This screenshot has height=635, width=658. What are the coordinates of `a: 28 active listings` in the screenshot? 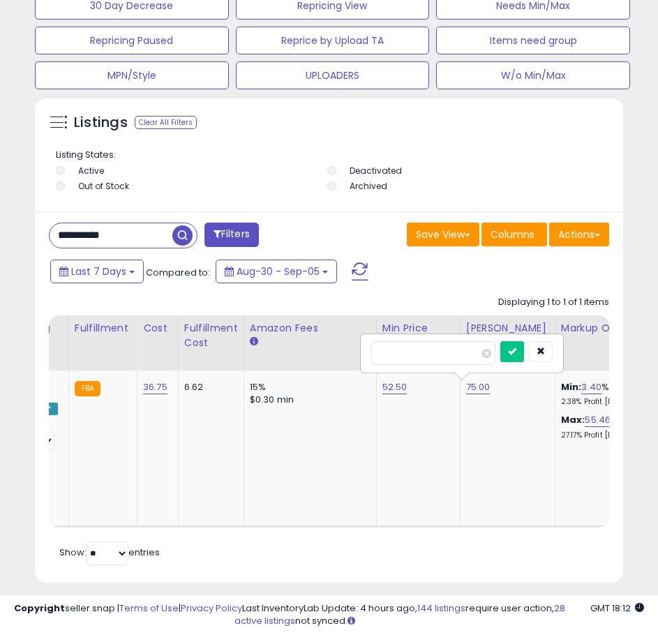 It's located at (400, 614).